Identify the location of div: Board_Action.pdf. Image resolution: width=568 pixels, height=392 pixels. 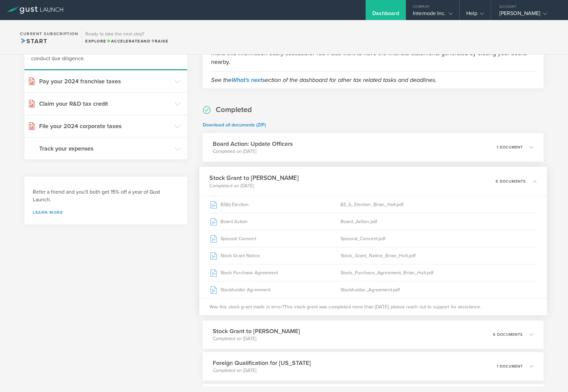
(438, 221).